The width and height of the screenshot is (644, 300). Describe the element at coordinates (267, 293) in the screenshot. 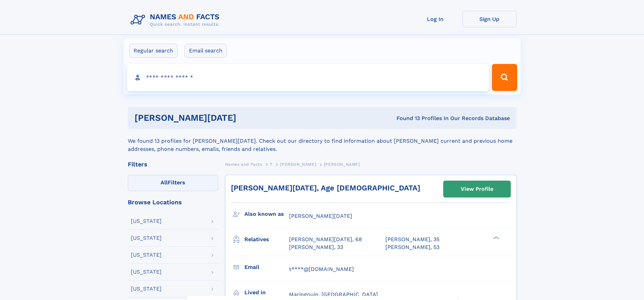

I see `h3: Lived in` at that location.